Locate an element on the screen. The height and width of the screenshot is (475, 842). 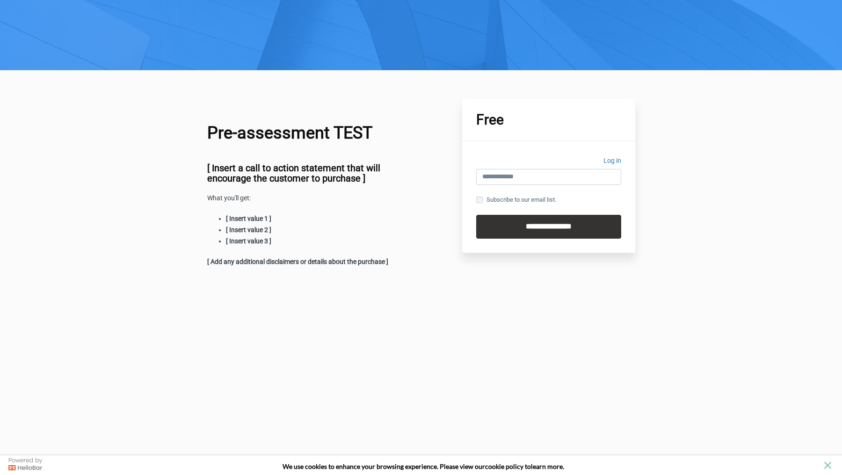
strong: [ Insert value 2 ] is located at coordinates (248, 230).